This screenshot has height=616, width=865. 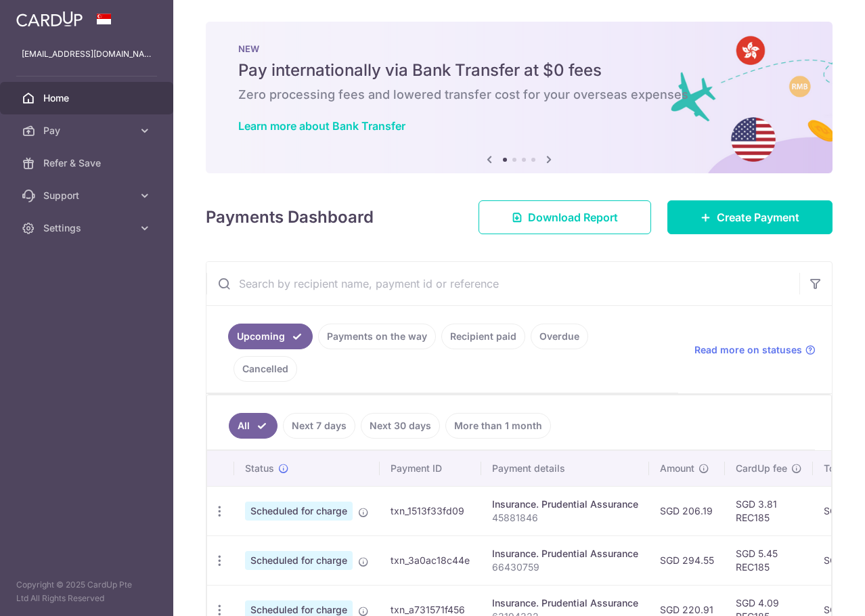 What do you see at coordinates (565, 567) in the screenshot?
I see `p: 66430759` at bounding box center [565, 567].